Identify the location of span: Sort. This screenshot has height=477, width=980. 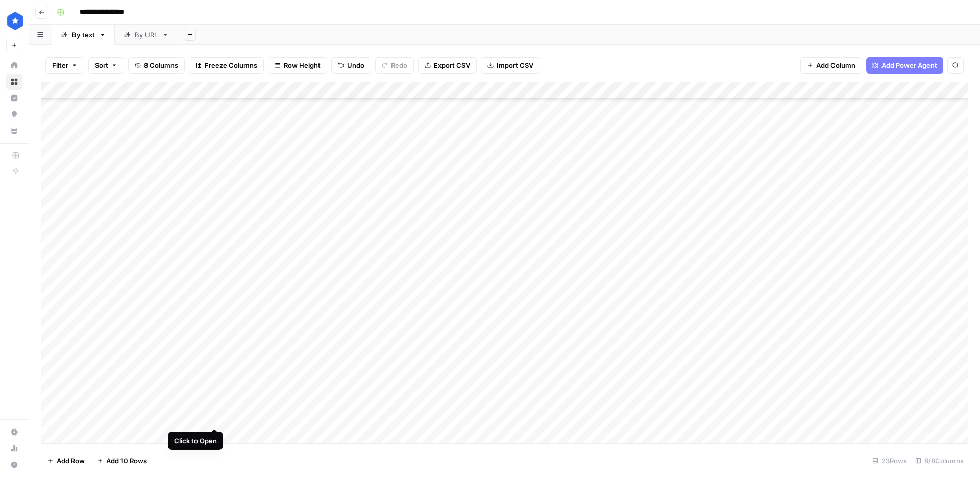
(101, 65).